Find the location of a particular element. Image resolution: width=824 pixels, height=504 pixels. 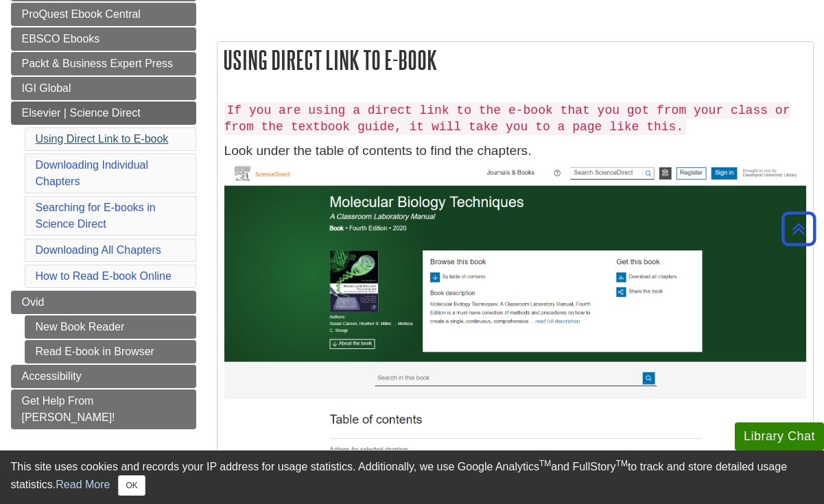

a: Accessibility is located at coordinates (103, 377).